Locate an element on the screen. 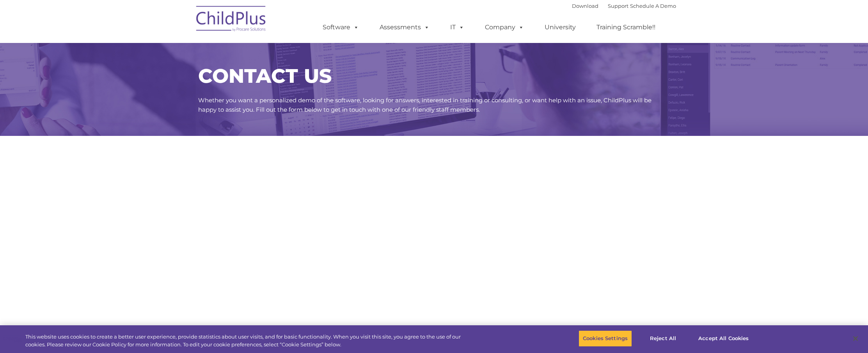 The height and width of the screenshot is (353, 868). a: University is located at coordinates (561, 27).